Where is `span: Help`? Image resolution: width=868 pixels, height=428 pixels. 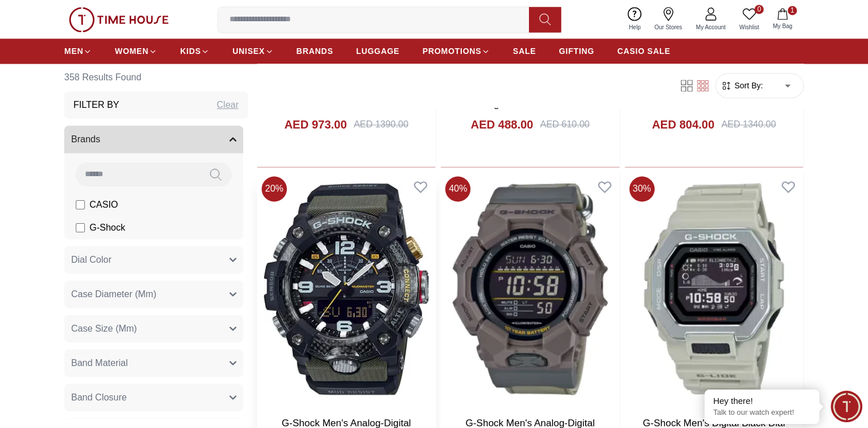
span: Help is located at coordinates (634, 27).